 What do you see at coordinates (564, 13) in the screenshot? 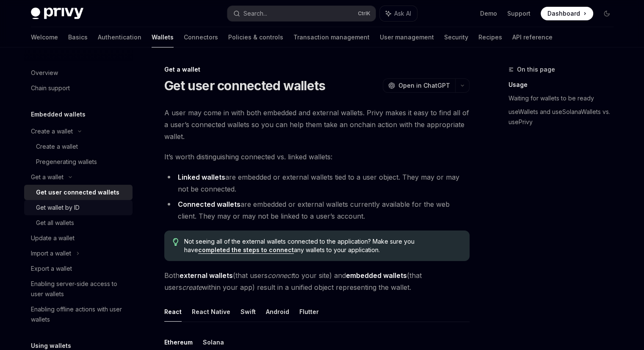
I see `span: Dashboard` at bounding box center [564, 13].